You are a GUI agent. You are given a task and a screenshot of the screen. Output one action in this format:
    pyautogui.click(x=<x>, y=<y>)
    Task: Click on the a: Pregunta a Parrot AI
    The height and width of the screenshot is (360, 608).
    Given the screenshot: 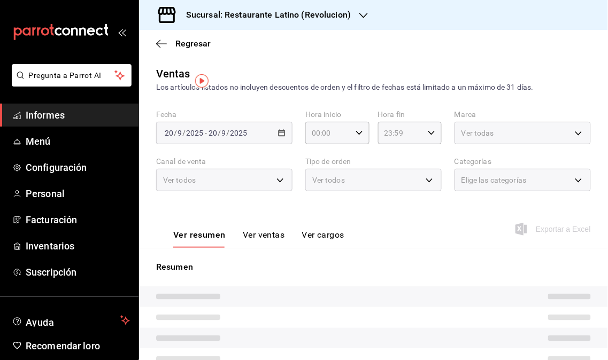 What is the action you would take?
    pyautogui.click(x=69, y=83)
    